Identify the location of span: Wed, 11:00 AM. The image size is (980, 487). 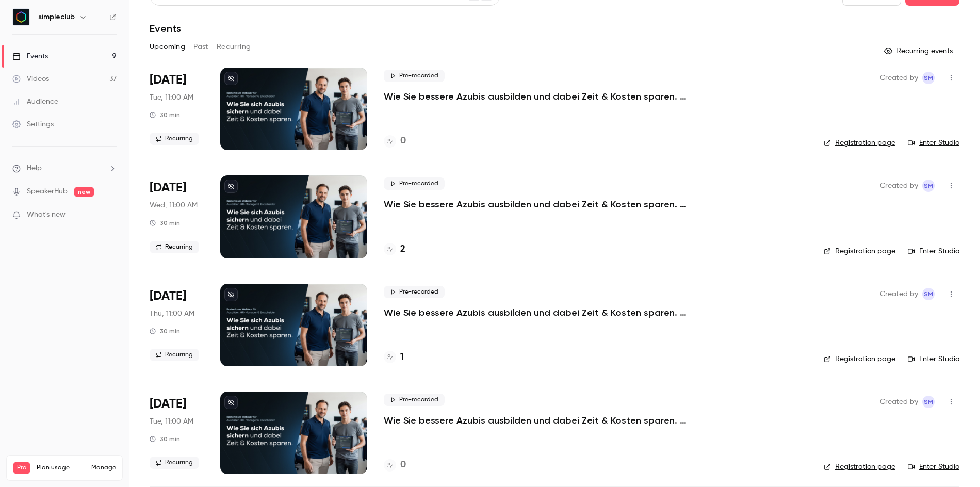
(173, 205).